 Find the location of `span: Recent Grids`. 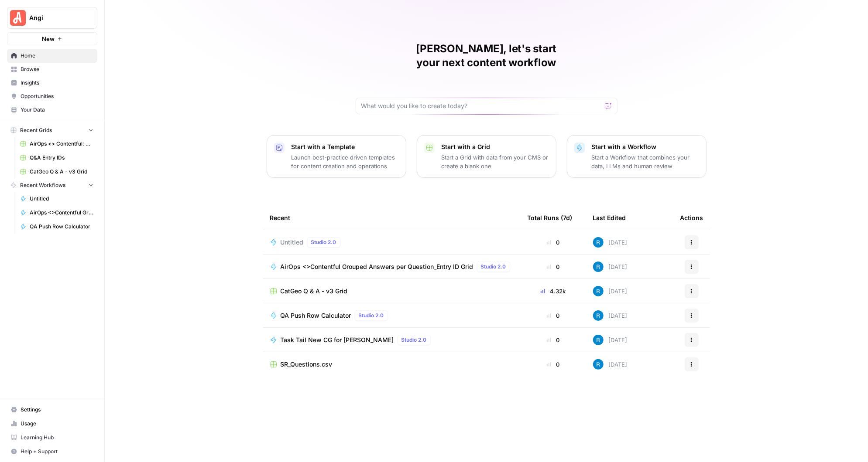

span: Recent Grids is located at coordinates (36, 130).